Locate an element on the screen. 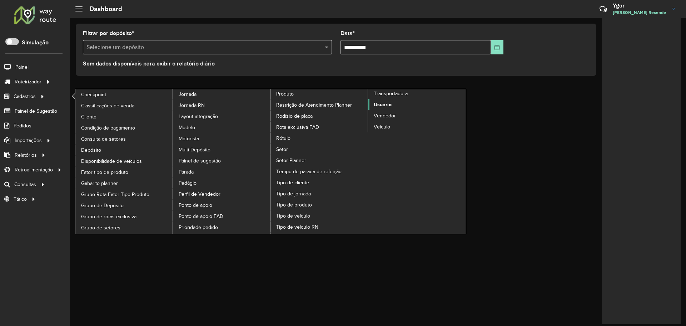 This screenshot has width=686, height=326. a: Tipo de veículo is located at coordinates (320, 216).